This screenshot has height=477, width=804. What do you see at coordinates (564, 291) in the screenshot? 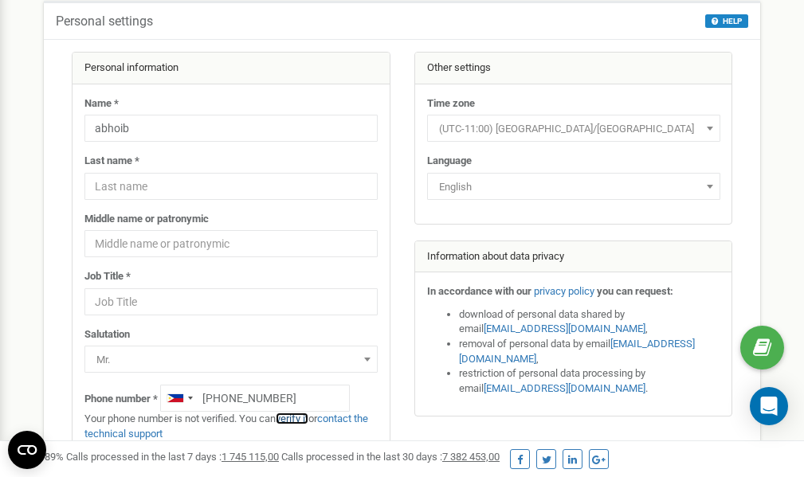
I see `a: privacy policy` at bounding box center [564, 291].